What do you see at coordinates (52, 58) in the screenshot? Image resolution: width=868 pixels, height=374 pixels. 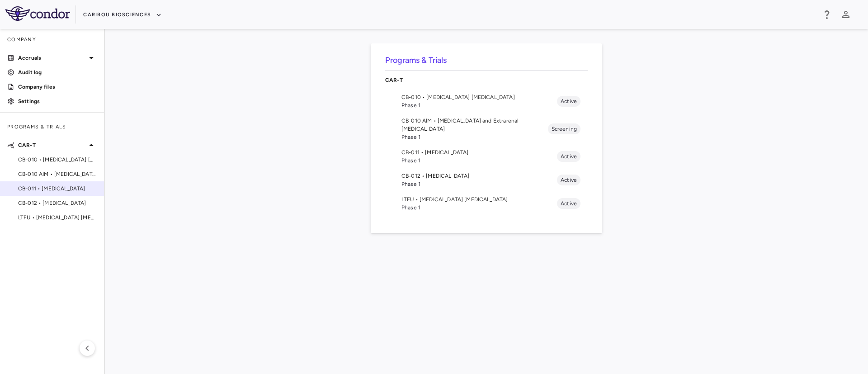 I see `p: Accruals` at bounding box center [52, 58].